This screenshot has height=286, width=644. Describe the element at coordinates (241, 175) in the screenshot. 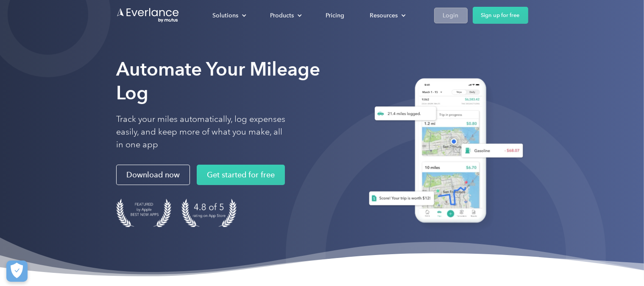

I see `a: Get started for free` at that location.